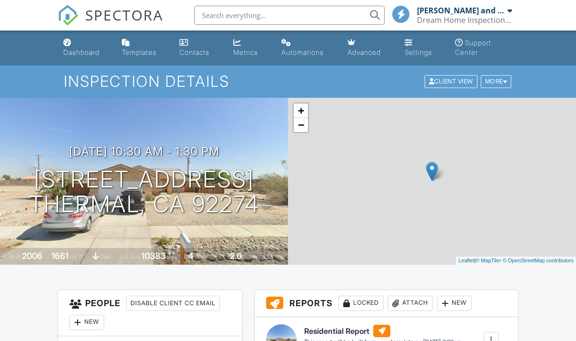 Image resolution: width=576 pixels, height=341 pixels. I want to click on div: More, so click(496, 81).